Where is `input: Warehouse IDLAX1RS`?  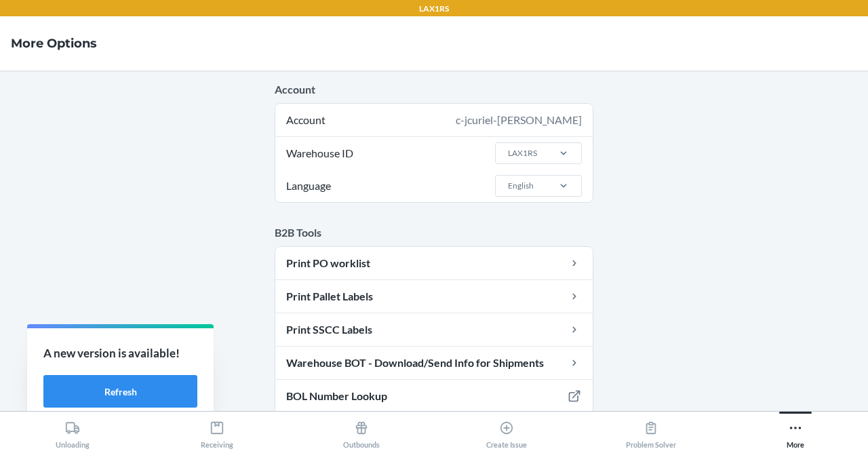 input: Warehouse IDLAX1RS is located at coordinates (507, 153).